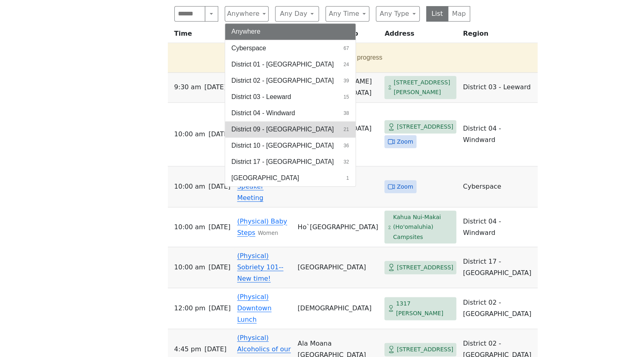 The width and height of the screenshot is (644, 357). What do you see at coordinates (398, 14) in the screenshot?
I see `button: Any Type` at bounding box center [398, 14].